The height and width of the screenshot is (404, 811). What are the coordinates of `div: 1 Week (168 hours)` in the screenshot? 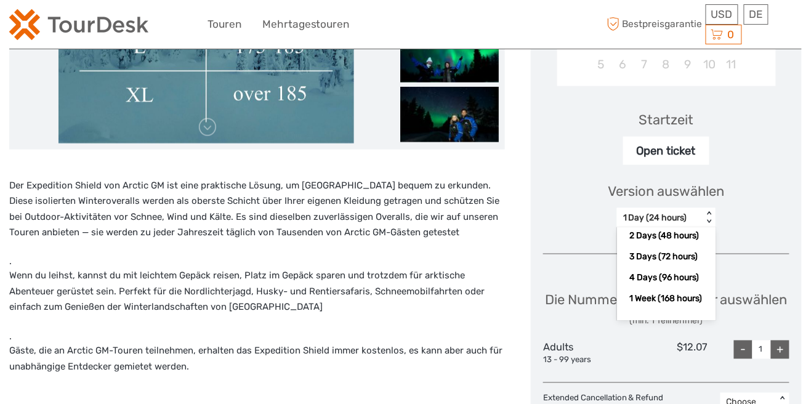 It's located at (666, 299).